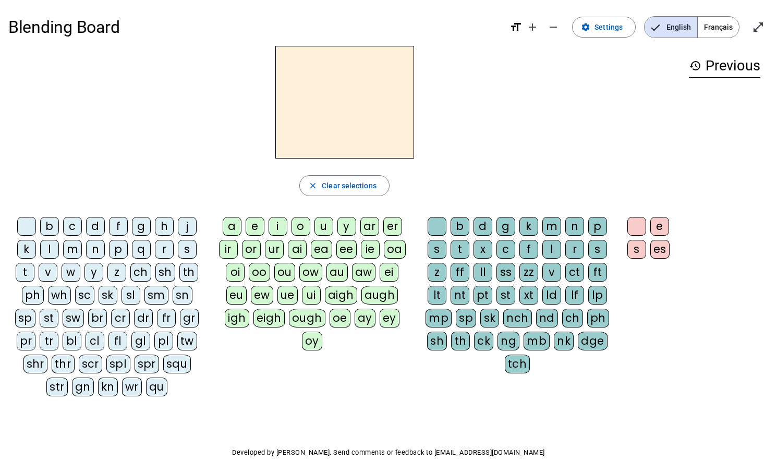 This screenshot has width=777, height=473. Describe the element at coordinates (460, 295) in the screenshot. I see `div: nt` at that location.